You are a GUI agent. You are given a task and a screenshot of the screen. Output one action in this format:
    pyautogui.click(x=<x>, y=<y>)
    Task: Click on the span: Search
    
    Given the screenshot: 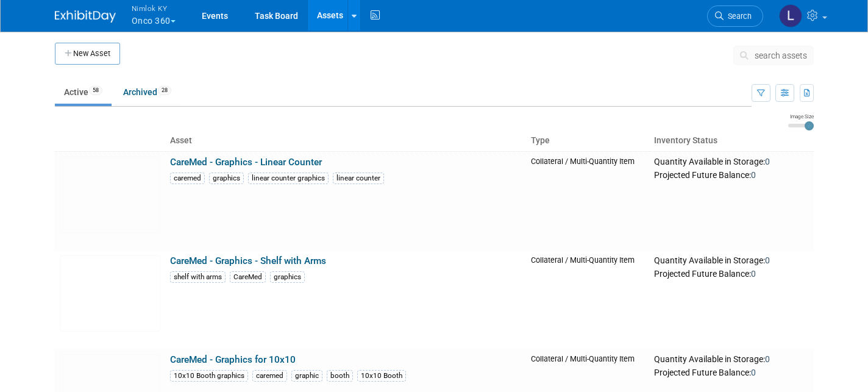 What is the action you would take?
    pyautogui.click(x=738, y=16)
    